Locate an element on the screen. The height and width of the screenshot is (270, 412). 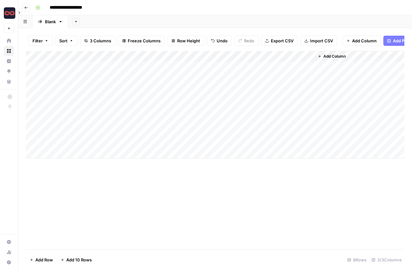
button: Workspace: DemandLoops is located at coordinates (9, 13).